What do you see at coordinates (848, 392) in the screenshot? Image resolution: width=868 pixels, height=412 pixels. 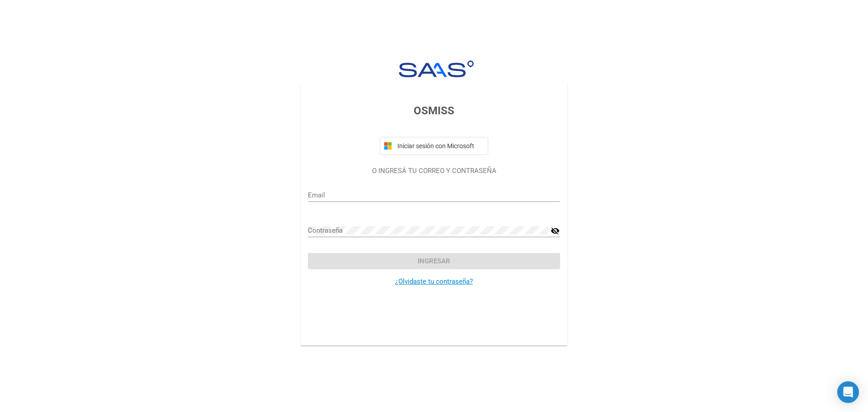 I see `div: Open Intercom Messenger` at bounding box center [848, 392].